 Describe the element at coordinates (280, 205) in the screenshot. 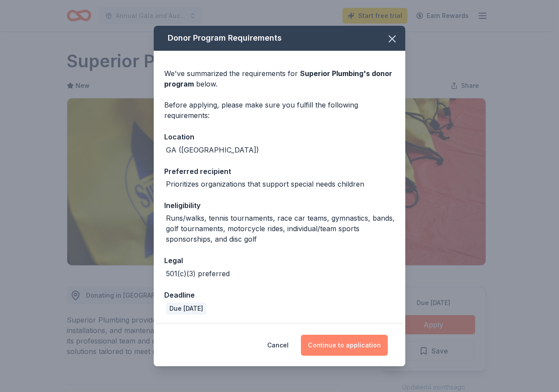

I see `div: Ineligibility` at that location.